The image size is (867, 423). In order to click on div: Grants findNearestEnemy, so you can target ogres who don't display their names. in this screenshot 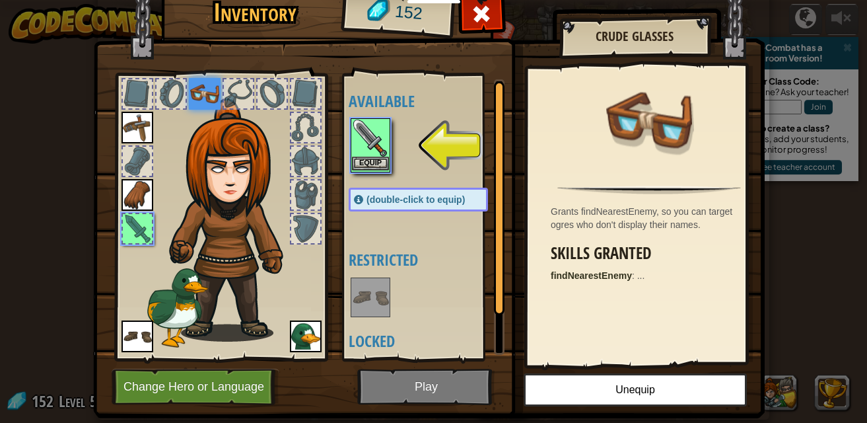, I will do `click(652, 218)`.